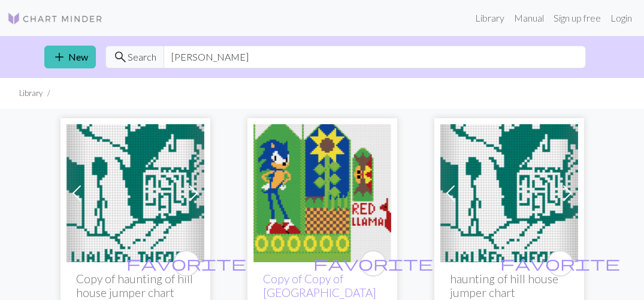 This screenshot has width=644, height=300. Describe the element at coordinates (30, 93) in the screenshot. I see `li: Library` at that location.